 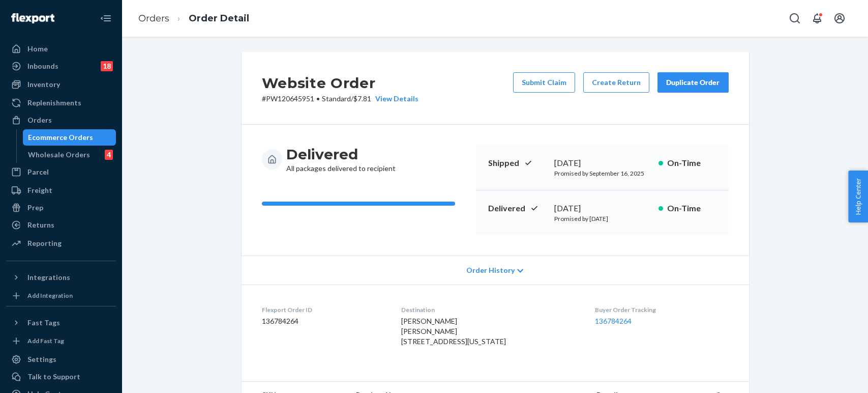 I want to click on a: 136784264, so click(x=613, y=321).